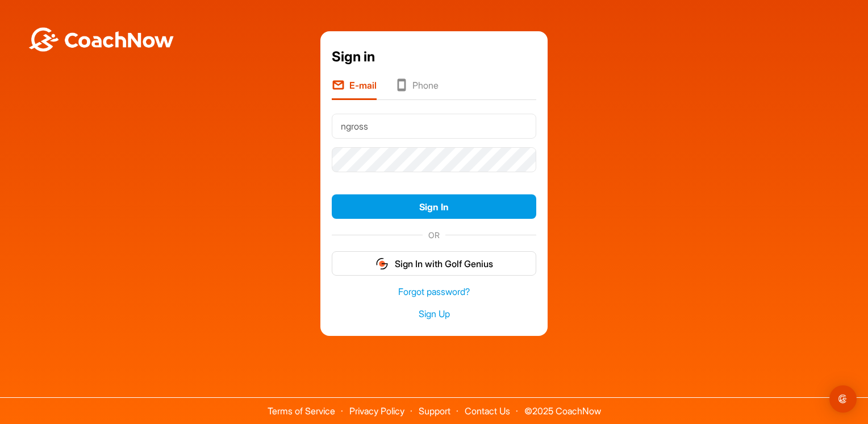  What do you see at coordinates (416, 89) in the screenshot?
I see `li: Phone` at bounding box center [416, 89].